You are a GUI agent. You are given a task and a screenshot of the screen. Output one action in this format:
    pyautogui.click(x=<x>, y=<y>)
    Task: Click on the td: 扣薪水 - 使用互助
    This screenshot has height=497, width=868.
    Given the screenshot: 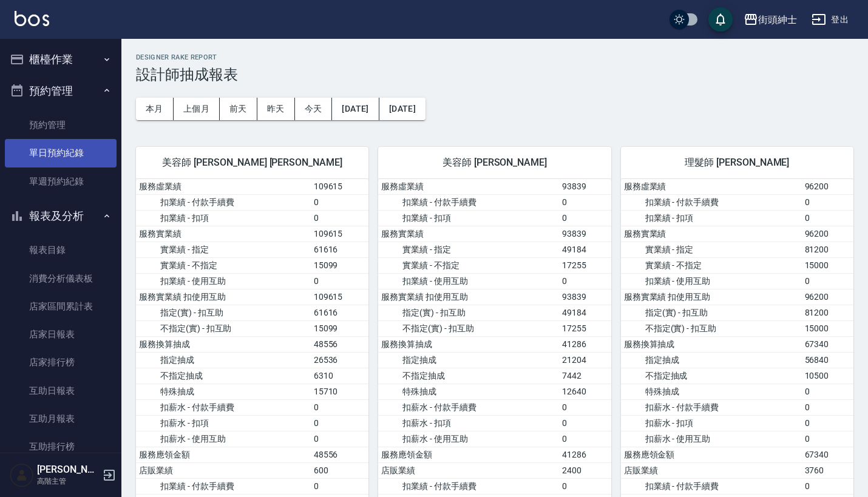 What is the action you would take?
    pyautogui.click(x=711, y=438)
    